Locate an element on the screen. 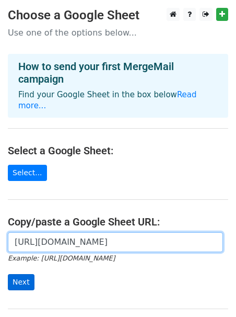 This screenshot has width=236, height=317. div: Chat Widget is located at coordinates (210, 291).